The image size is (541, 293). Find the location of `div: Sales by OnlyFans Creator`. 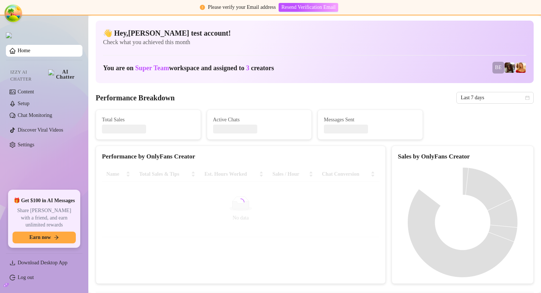

div: Sales by OnlyFans Creator is located at coordinates (463, 157).